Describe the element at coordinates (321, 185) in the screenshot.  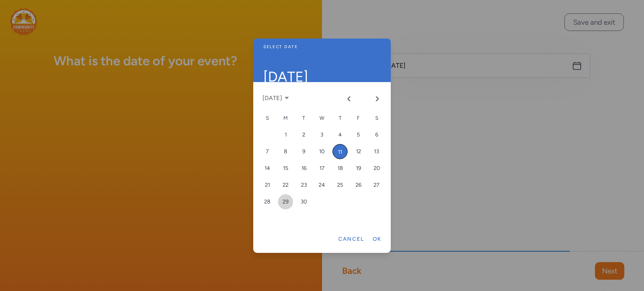
I see `td: Wed Sep 24 2025 00:00:00 GMT-0400 (Eastern Daylight Time)` at that location.